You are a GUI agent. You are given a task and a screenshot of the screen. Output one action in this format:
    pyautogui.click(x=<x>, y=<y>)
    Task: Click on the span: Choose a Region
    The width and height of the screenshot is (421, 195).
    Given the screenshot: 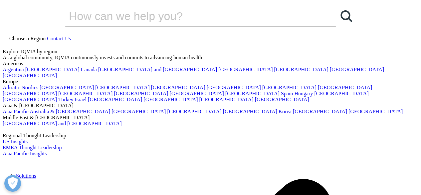 What is the action you would take?
    pyautogui.click(x=27, y=38)
    